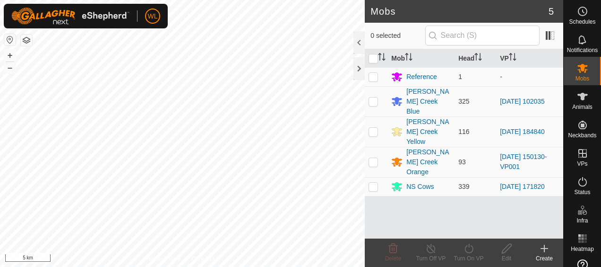 The width and height of the screenshot is (601, 267). What do you see at coordinates (460, 77) in the screenshot?
I see `span: 1` at bounding box center [460, 77].